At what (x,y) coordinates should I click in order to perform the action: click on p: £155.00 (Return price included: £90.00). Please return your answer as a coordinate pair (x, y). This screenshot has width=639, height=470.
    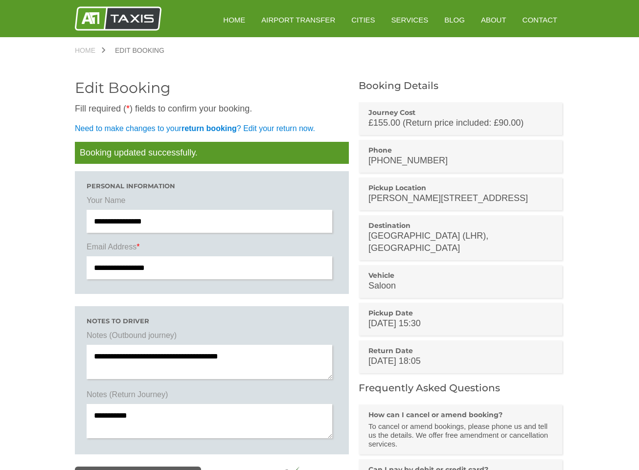
    Looking at the image, I should click on (460, 123).